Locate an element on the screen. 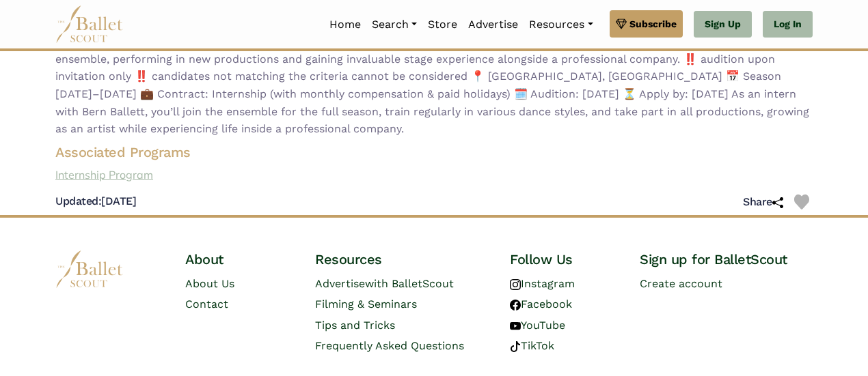 Image resolution: width=868 pixels, height=376 pixels. a: YouTube is located at coordinates (537, 325).